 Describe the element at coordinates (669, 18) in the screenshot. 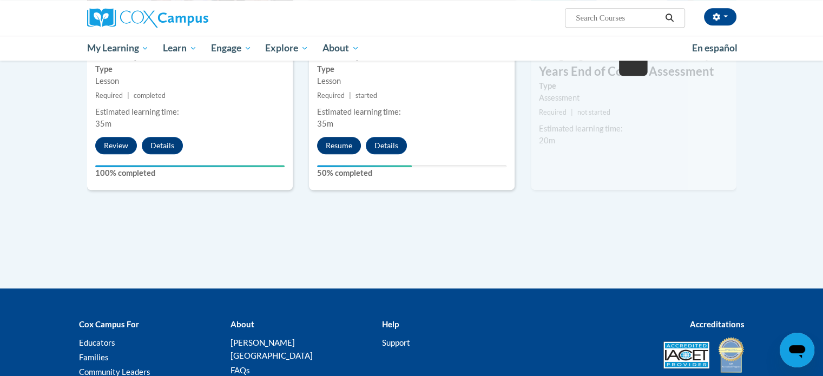

I see `button: Search` at that location.